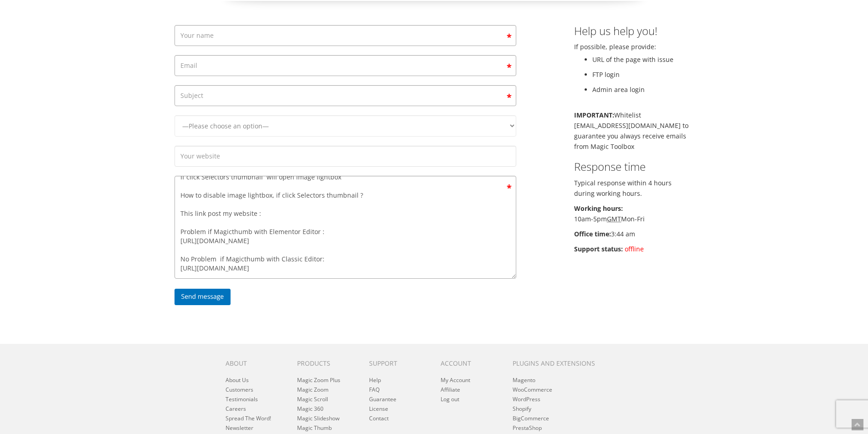 The height and width of the screenshot is (434, 868). I want to click on li: URL of the page with issue, so click(643, 59).